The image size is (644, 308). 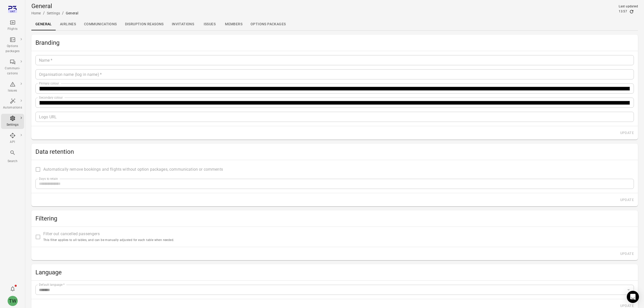 I want to click on div: Issues, so click(x=12, y=91).